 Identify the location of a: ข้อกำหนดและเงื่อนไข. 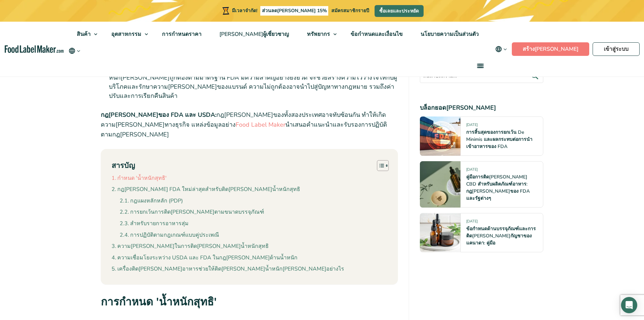
(376, 34).